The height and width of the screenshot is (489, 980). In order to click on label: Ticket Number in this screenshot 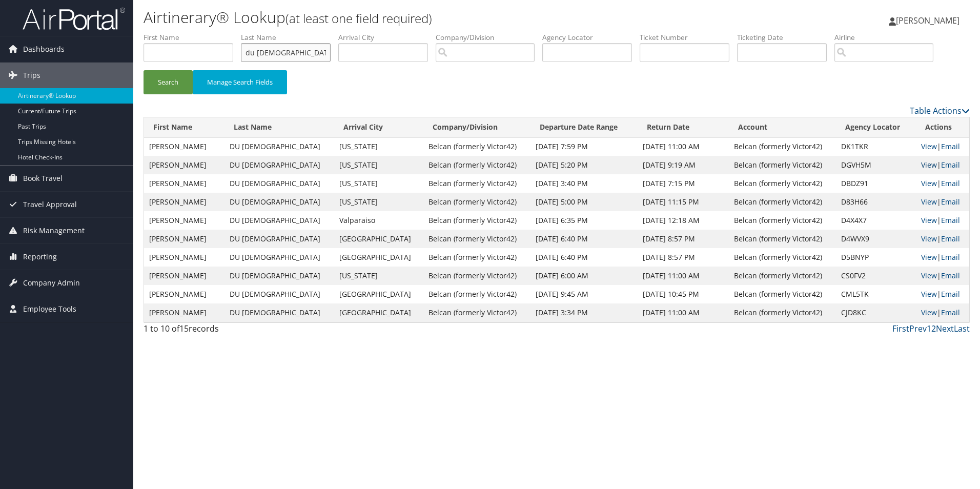, I will do `click(688, 38)`.